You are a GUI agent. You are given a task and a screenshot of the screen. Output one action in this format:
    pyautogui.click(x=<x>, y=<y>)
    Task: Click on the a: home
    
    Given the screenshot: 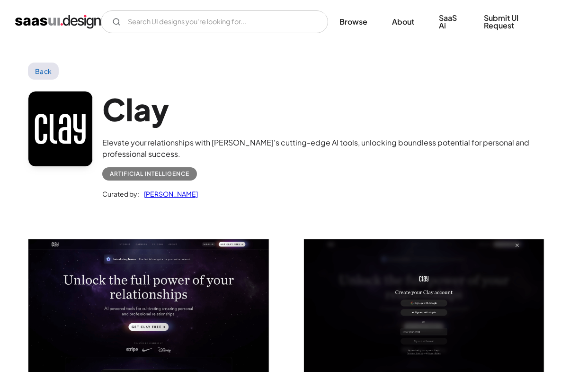 What is the action you would take?
    pyautogui.click(x=58, y=22)
    